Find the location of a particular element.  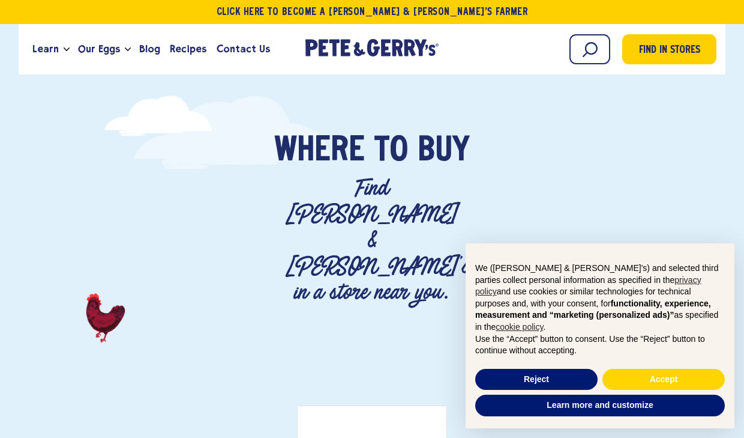

span: Our Eggs is located at coordinates (99, 49).